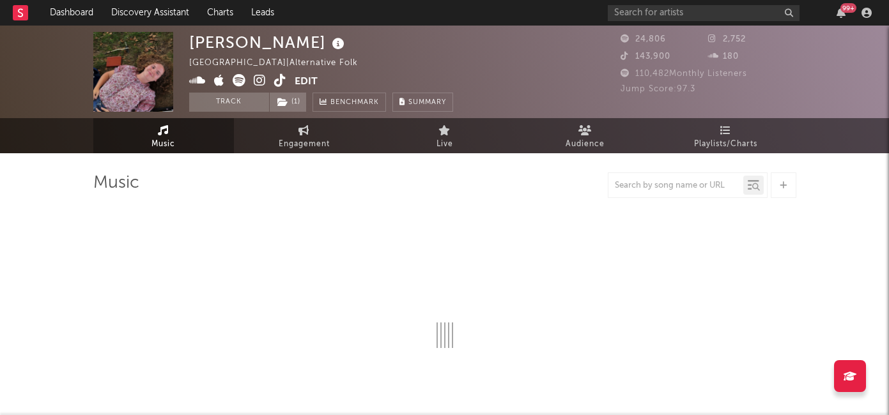 This screenshot has width=889, height=415. Describe the element at coordinates (304, 135) in the screenshot. I see `a: Engagement` at that location.